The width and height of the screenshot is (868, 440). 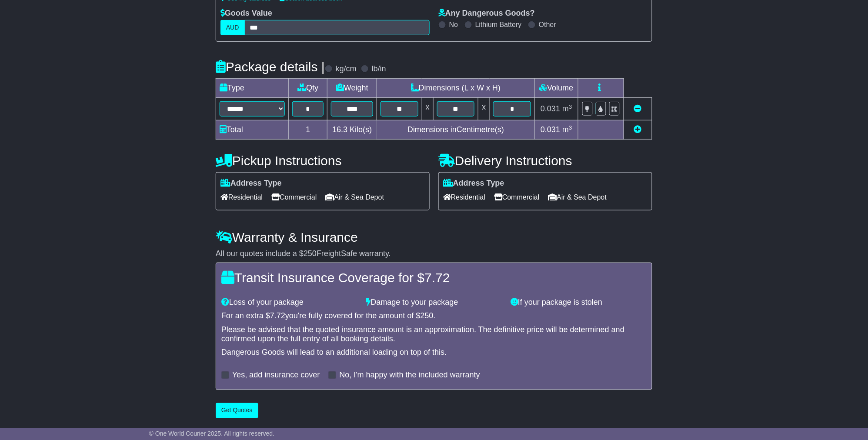 I want to click on td: Qty, so click(x=308, y=88).